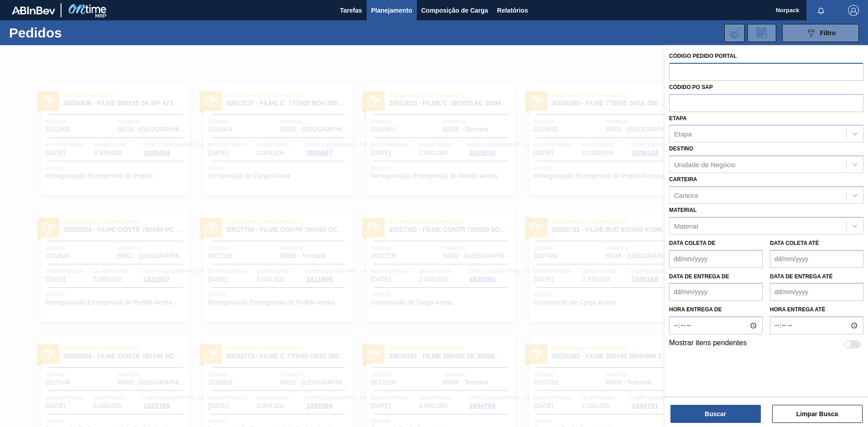 The width and height of the screenshot is (868, 427). I want to click on label: Data coleta até, so click(794, 243).